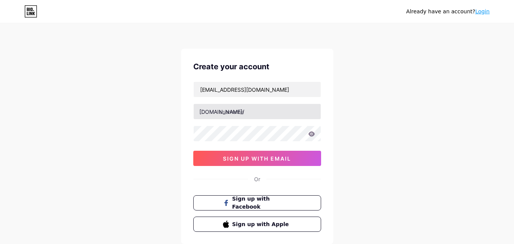 The height and width of the screenshot is (244, 514). What do you see at coordinates (448, 11) in the screenshot?
I see `div: Already have an account?` at bounding box center [448, 11].